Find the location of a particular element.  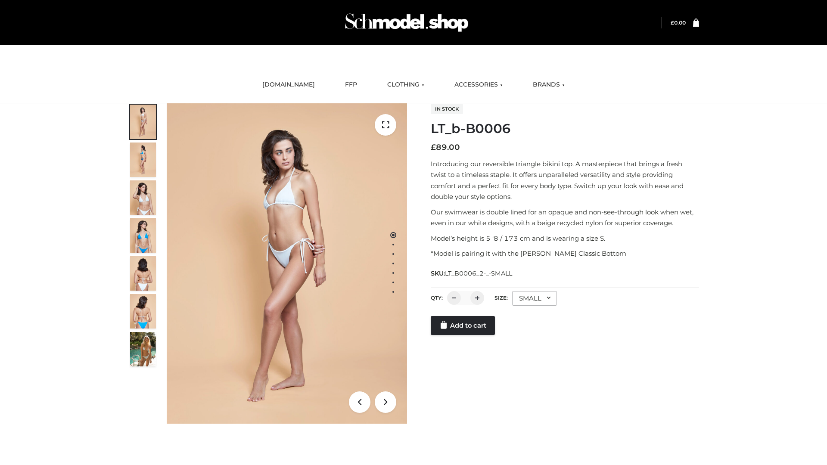

a: £0.00 is located at coordinates (678, 22).